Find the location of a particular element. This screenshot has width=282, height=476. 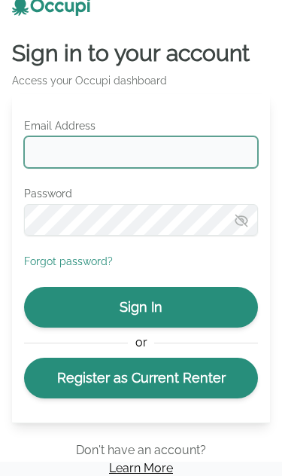

label: Password is located at coordinates (141, 194).